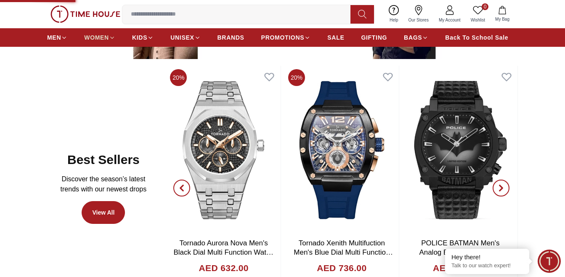  I want to click on span: My Account, so click(450, 20).